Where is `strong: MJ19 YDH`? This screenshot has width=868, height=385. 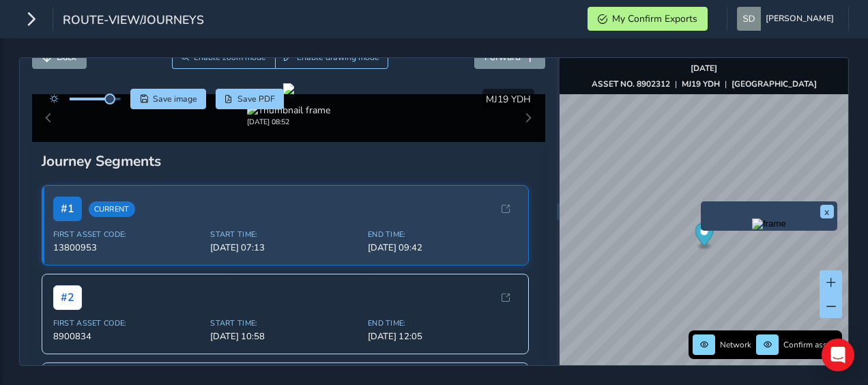 strong: MJ19 YDH is located at coordinates (701, 84).